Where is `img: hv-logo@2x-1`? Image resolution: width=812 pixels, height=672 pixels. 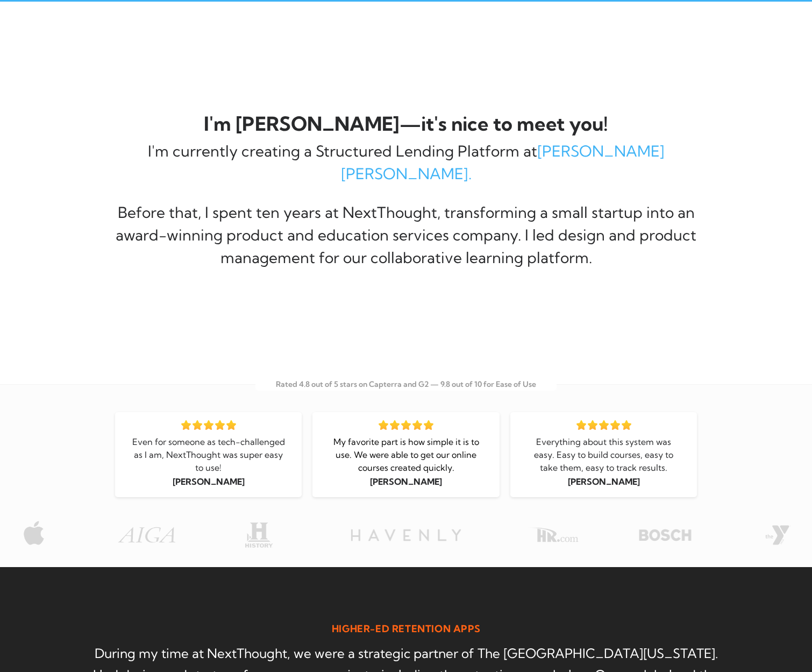 img: hv-logo@2x-1 is located at coordinates (406, 535).